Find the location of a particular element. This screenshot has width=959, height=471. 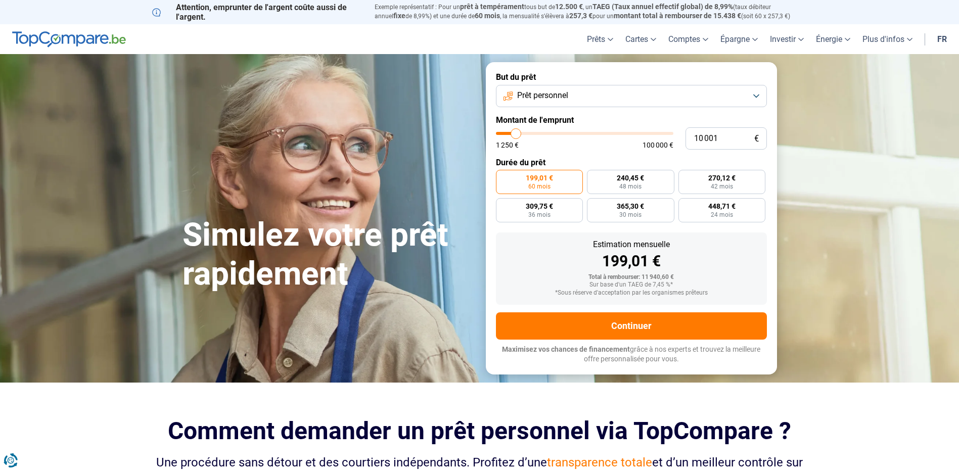

button: Continuer is located at coordinates (632, 326).